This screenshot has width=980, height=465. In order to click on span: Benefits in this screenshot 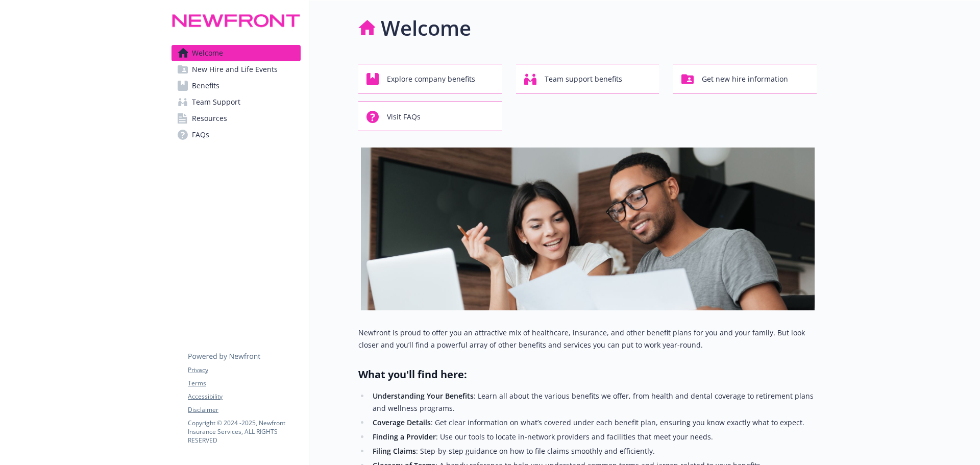, I will do `click(206, 86)`.